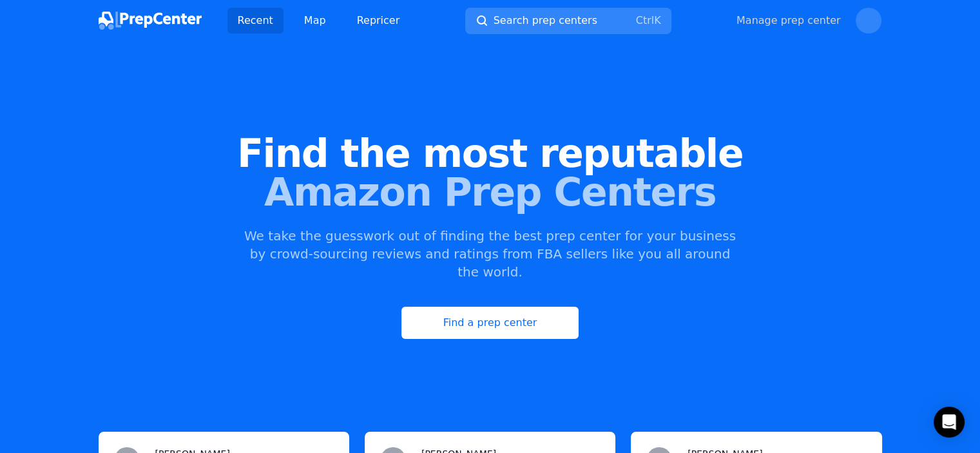 This screenshot has width=980, height=453. I want to click on span: Amazon Prep Centers, so click(490, 192).